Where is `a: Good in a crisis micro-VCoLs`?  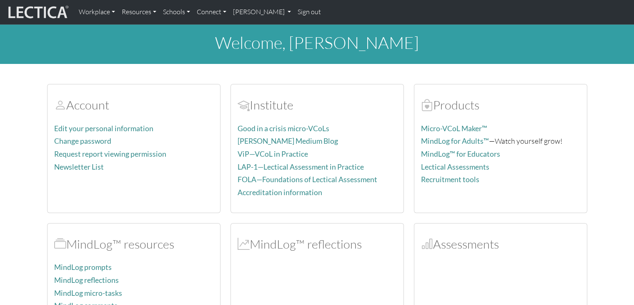
a: Good in a crisis micro-VCoLs is located at coordinates (284, 128).